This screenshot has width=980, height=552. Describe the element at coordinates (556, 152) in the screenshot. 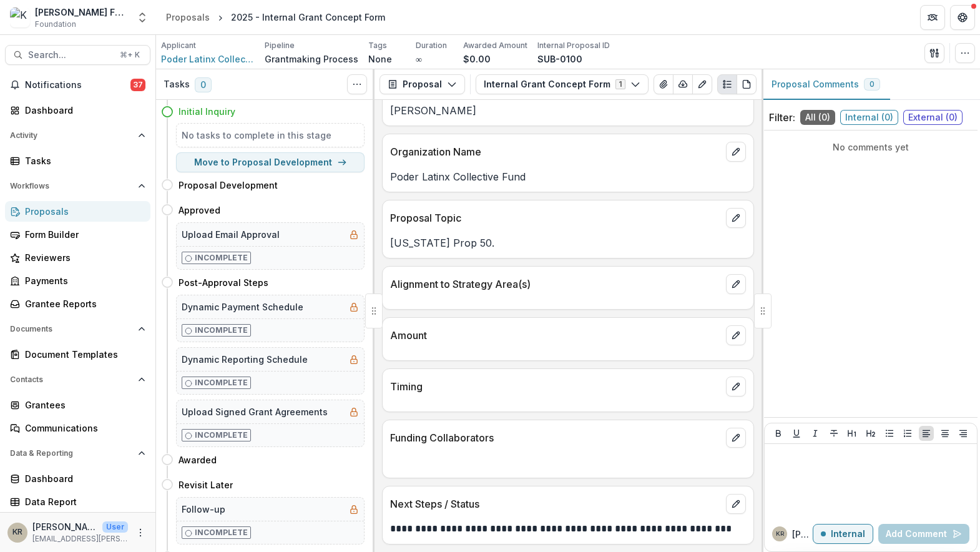

I see `p: Organization Name` at that location.